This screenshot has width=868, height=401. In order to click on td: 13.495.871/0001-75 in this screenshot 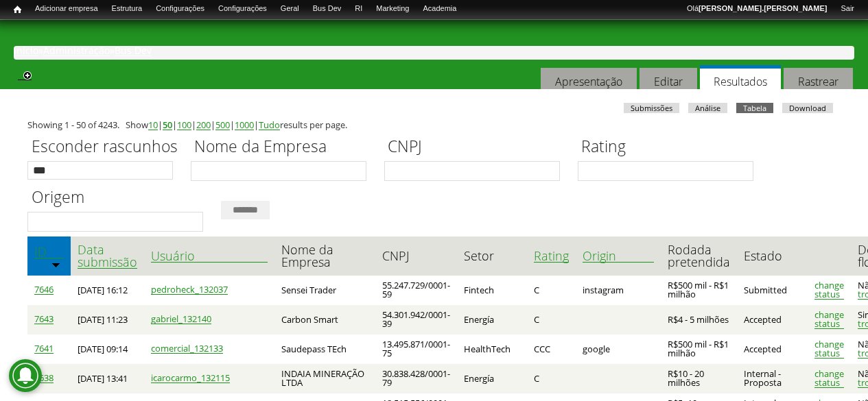, I will do `click(416, 348)`.